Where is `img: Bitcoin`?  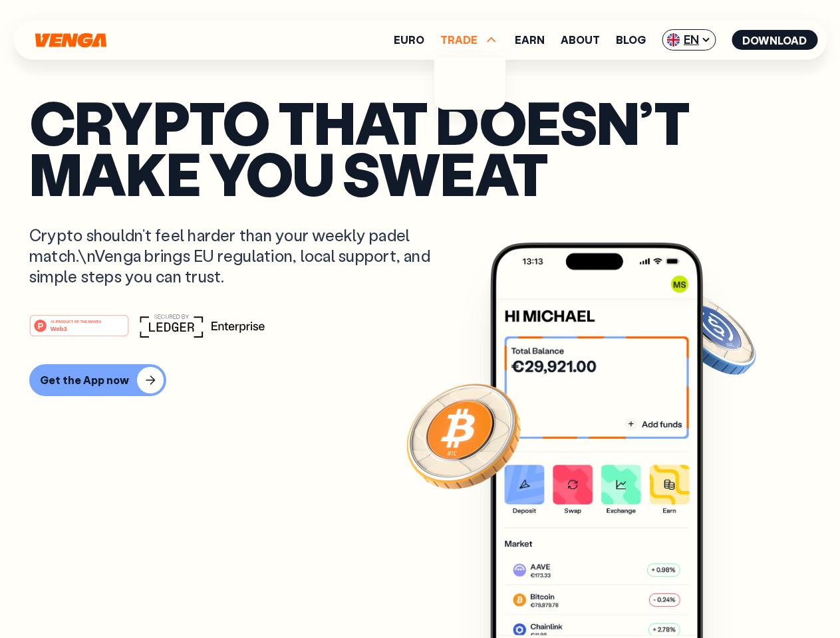 img: Bitcoin is located at coordinates (464, 435).